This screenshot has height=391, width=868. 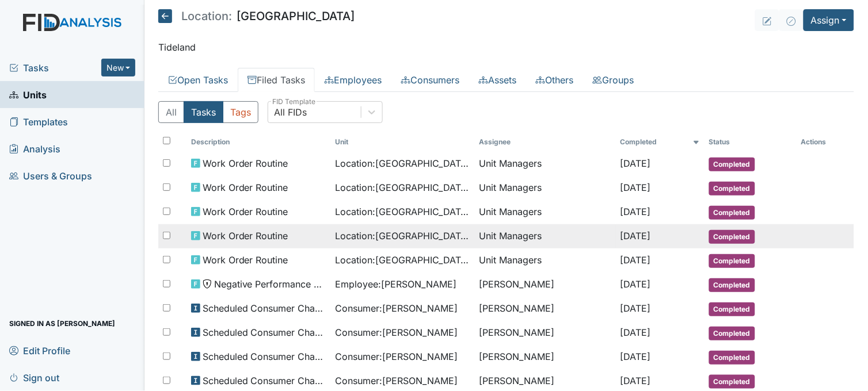 What do you see at coordinates (825, 142) in the screenshot?
I see `th: Actions` at bounding box center [825, 142].